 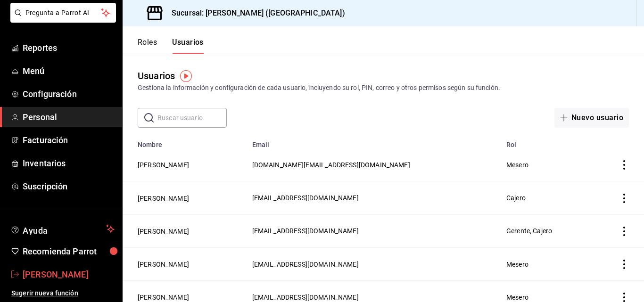 What do you see at coordinates (184, 142) in the screenshot?
I see `th: Nombre` at bounding box center [184, 142].